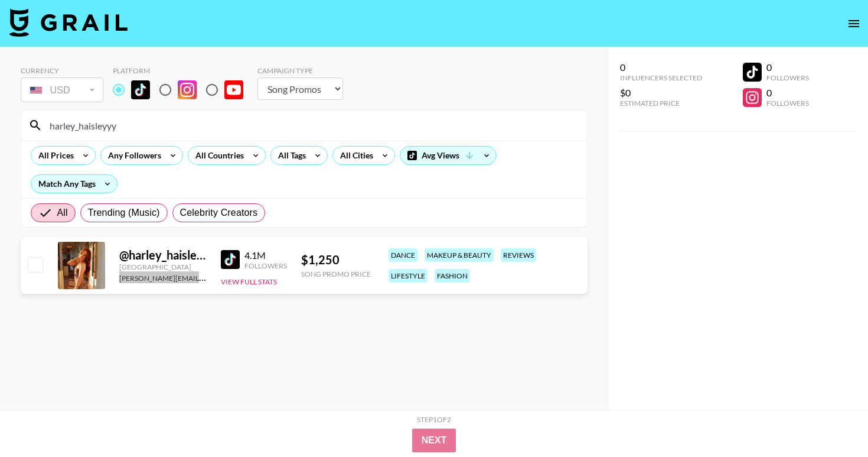 The width and height of the screenshot is (868, 457). Describe the element at coordinates (74, 184) in the screenshot. I see `div: Match Any Tags` at that location.